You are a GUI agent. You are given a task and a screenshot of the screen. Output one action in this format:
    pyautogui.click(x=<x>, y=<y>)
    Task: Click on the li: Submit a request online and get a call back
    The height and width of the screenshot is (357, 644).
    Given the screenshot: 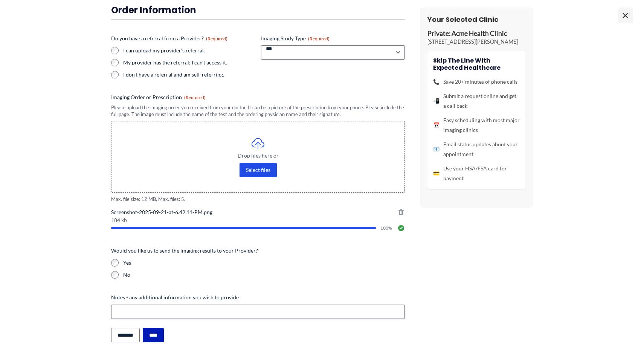 What is the action you would take?
    pyautogui.click(x=476, y=101)
    